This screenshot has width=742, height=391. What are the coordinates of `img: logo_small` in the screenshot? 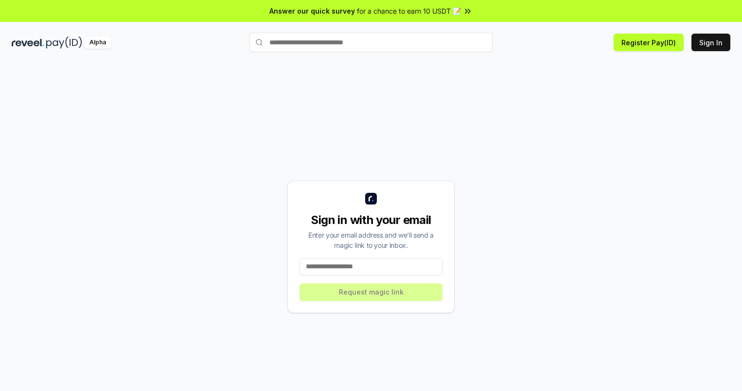 It's located at (371, 198).